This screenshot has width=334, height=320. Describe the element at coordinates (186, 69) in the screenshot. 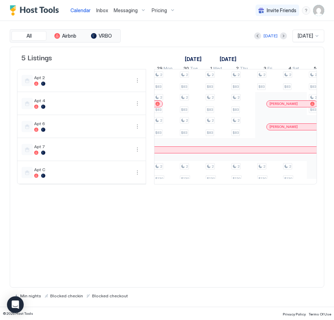

I see `span: 30` at that location.